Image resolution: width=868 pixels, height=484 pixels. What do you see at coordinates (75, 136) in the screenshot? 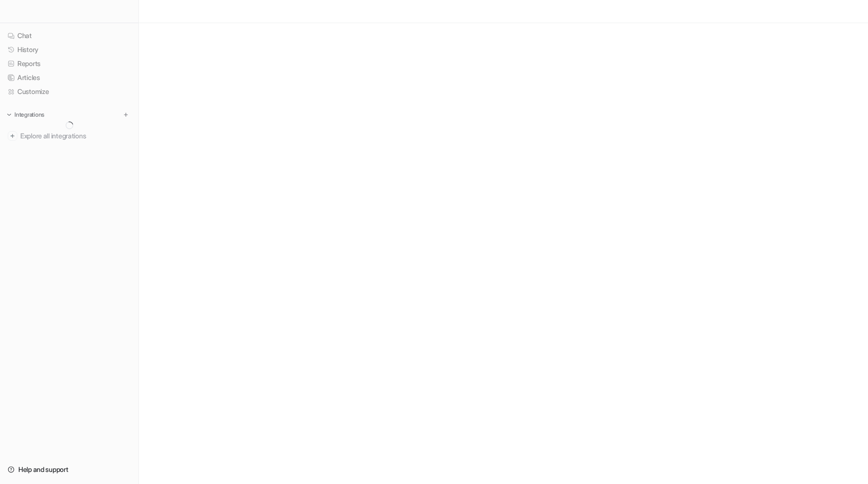
I see `span: Explore all integrations` at bounding box center [75, 136].